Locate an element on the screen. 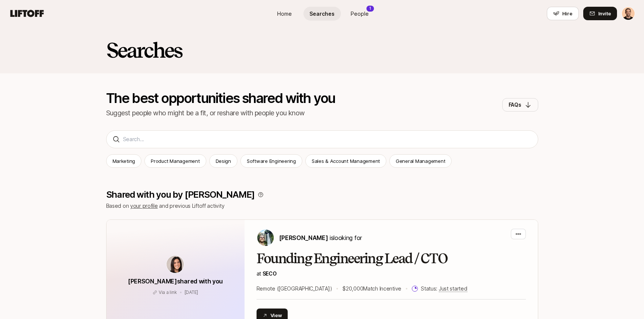 Image resolution: width=644 pixels, height=319 pixels. button: FAQs is located at coordinates (520, 105).